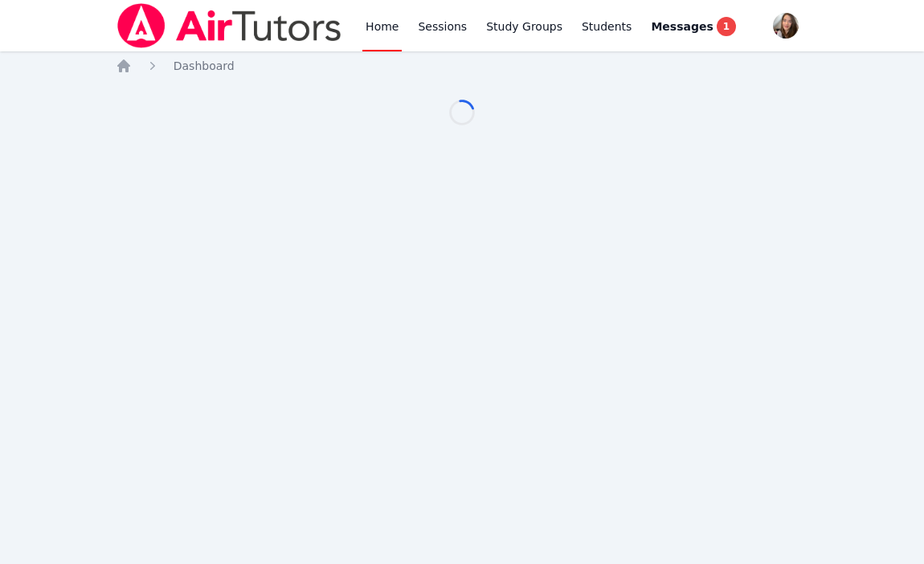 The height and width of the screenshot is (564, 924). I want to click on a: Dashboard, so click(204, 66).